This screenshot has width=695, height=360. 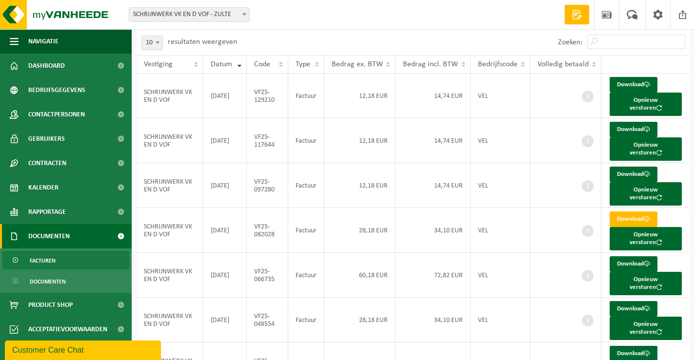 What do you see at coordinates (47, 163) in the screenshot?
I see `span: Contracten` at bounding box center [47, 163].